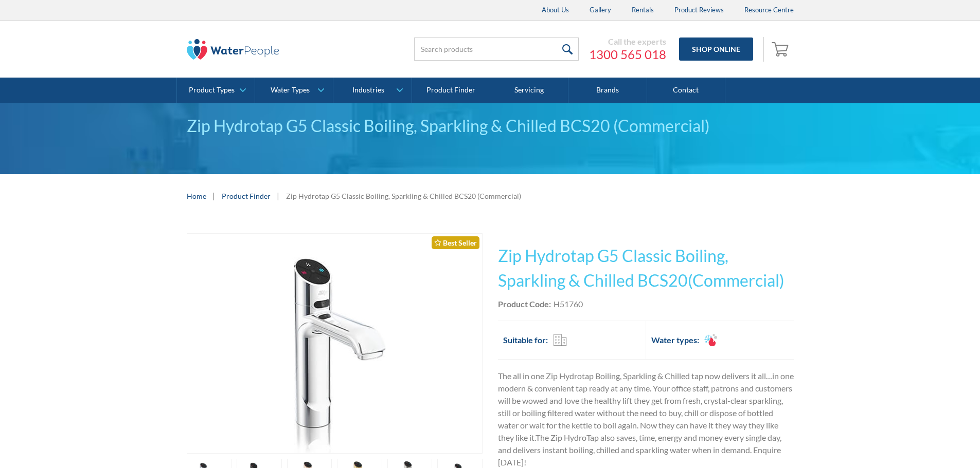  I want to click on img: shopping cart, so click(781, 49).